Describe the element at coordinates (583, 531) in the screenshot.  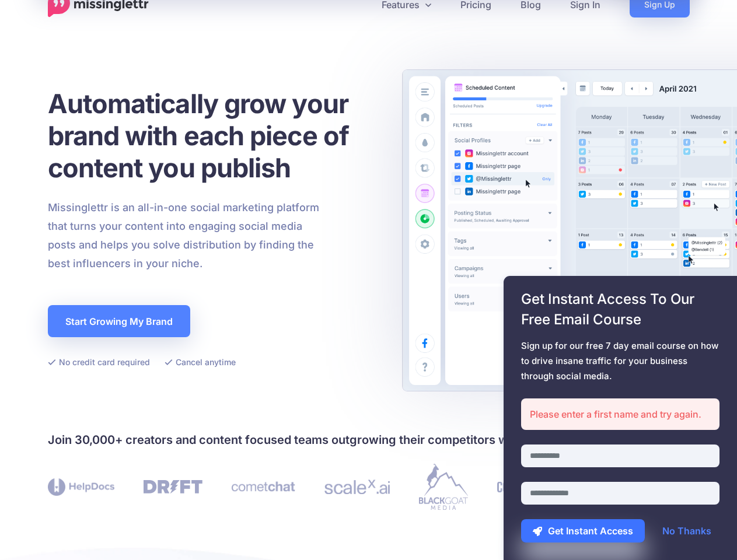
I see `button: Get Instant Access` at that location.